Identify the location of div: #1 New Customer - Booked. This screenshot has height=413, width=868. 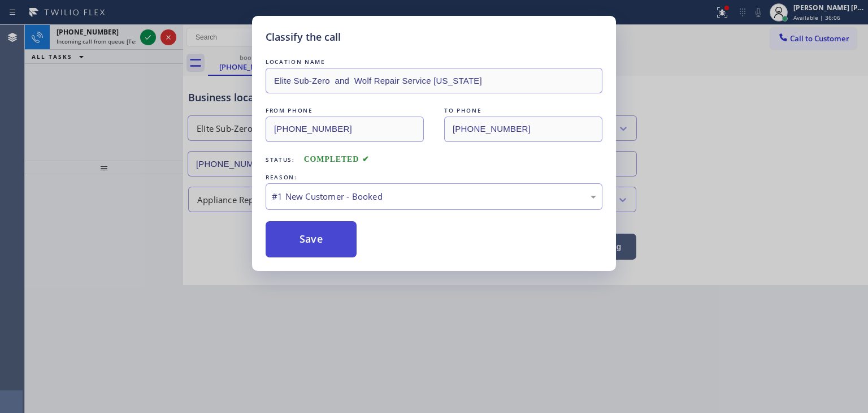
(434, 196).